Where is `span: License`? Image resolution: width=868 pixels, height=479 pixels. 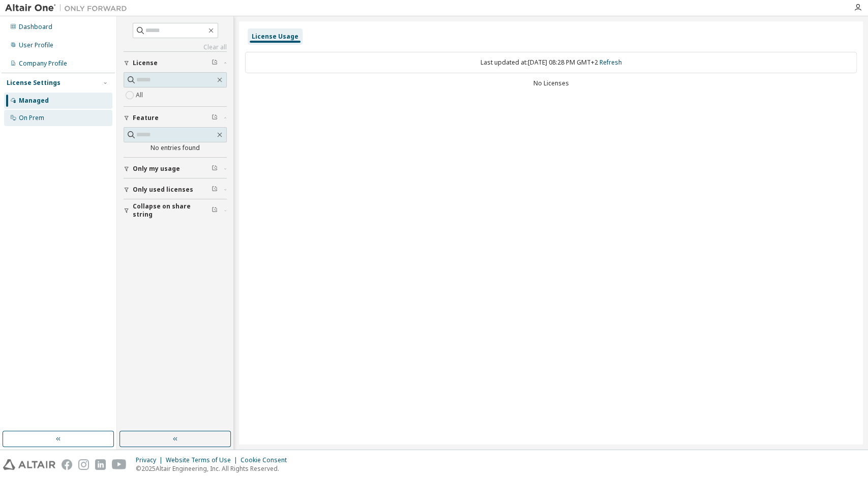 span: License is located at coordinates (145, 63).